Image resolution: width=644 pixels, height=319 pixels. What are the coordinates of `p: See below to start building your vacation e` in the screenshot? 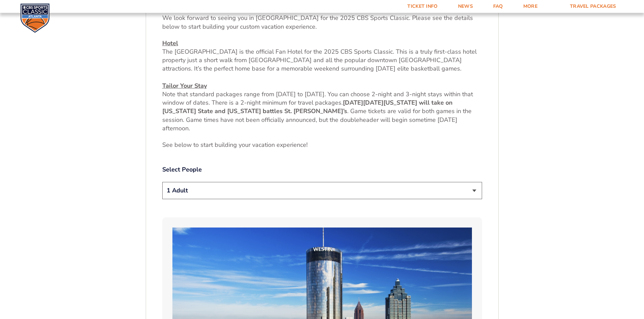 It's located at (322, 145).